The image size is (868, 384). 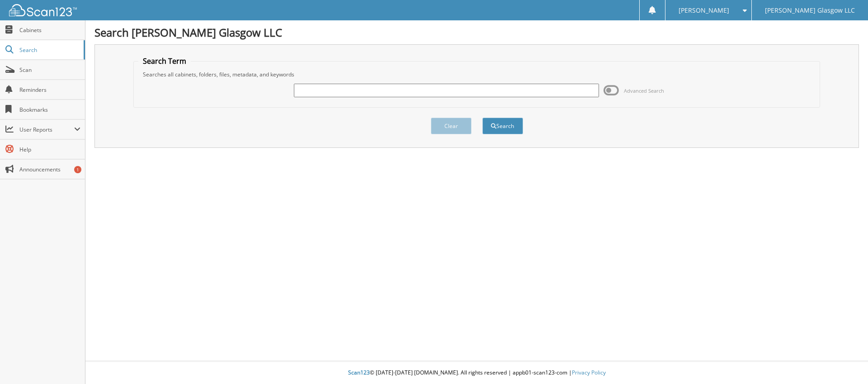 What do you see at coordinates (50, 149) in the screenshot?
I see `span: Help` at bounding box center [50, 149].